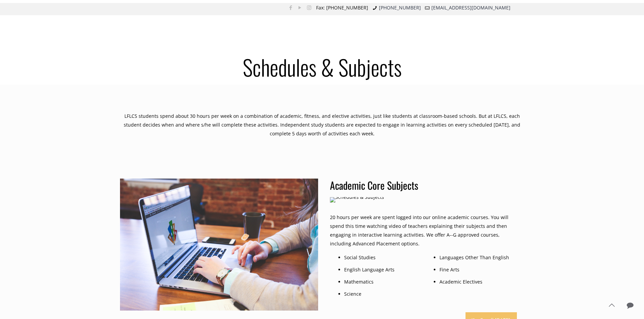 The width and height of the screenshot is (644, 319). Describe the element at coordinates (425, 231) in the screenshot. I see `p: 20 hours per week are spent logged into our online academic courses. You will spend this time wat...` at that location.